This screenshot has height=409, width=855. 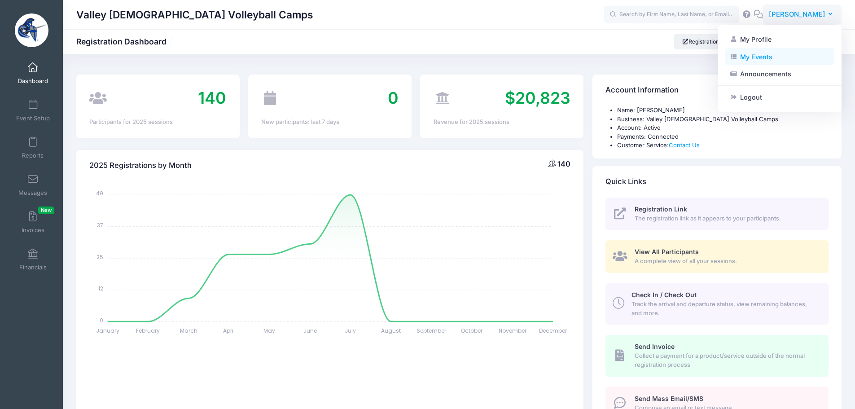 I want to click on a: Send Invoice Collect a payment for a product/service outside of the normal registration process, so click(x=717, y=356).